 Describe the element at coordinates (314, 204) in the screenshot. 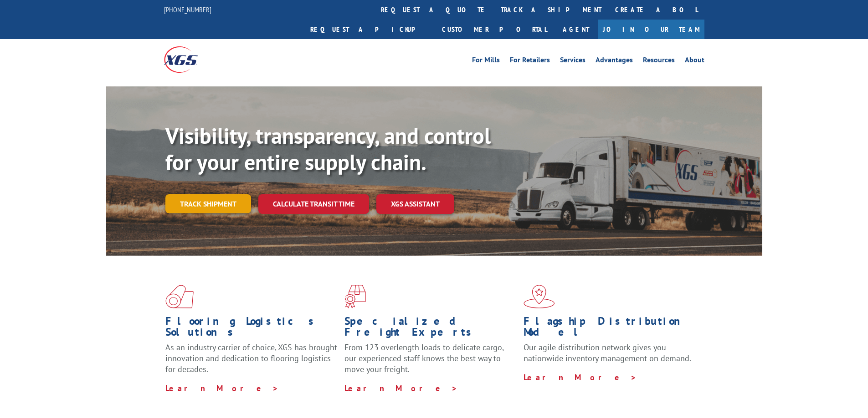

I see `a: Calculate transit time` at that location.